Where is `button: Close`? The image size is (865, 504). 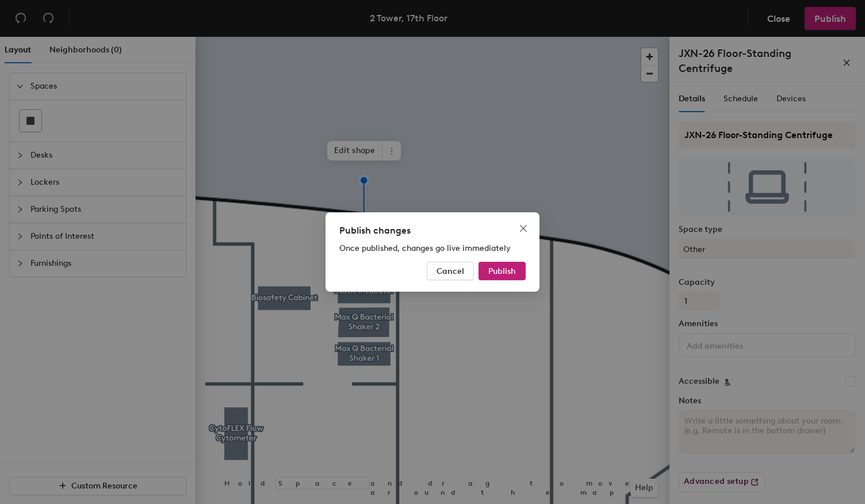
button: Close is located at coordinates (524, 228).